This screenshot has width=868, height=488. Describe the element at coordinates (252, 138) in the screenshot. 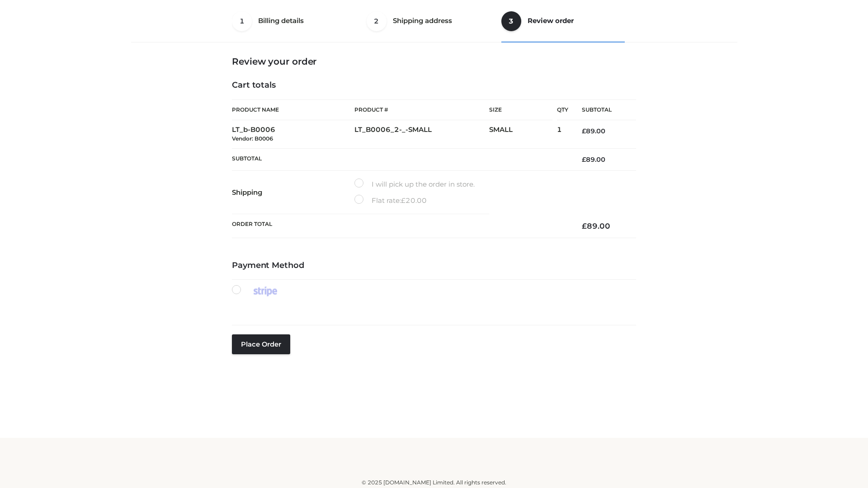

I see `small: Vendor: B0006` at that location.